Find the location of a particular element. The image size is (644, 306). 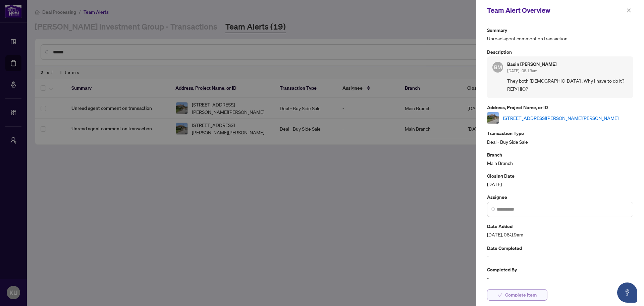

p: Branch is located at coordinates (560, 154).